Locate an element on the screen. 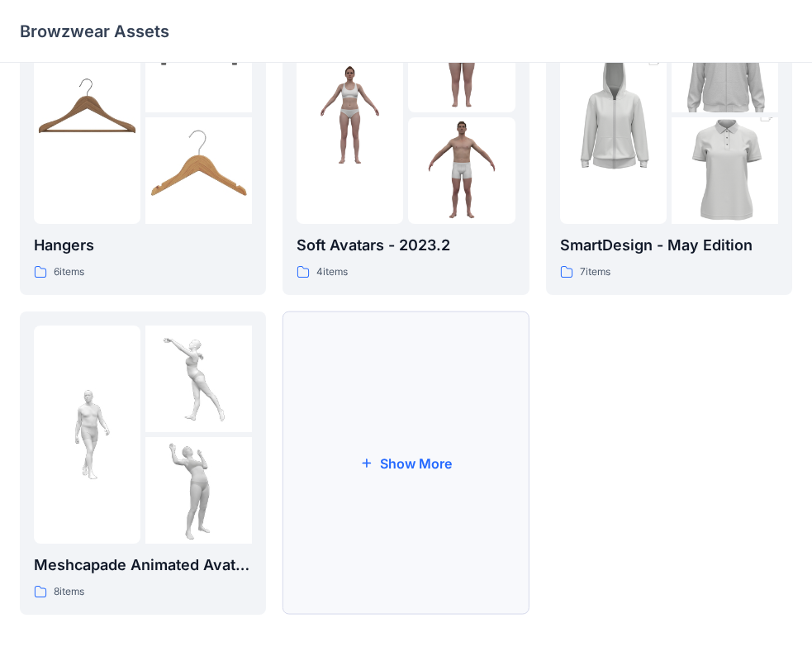 The image size is (812, 661). a: folder 1folder 2folder 3Meshcapade Animated Avatars8items is located at coordinates (143, 463).